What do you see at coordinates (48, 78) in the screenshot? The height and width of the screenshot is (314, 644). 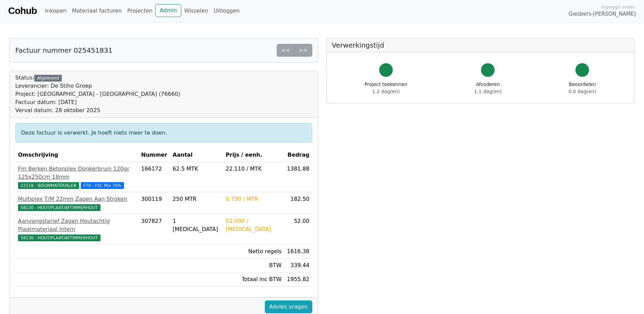 I see `div: Afgeleverd` at bounding box center [48, 78].